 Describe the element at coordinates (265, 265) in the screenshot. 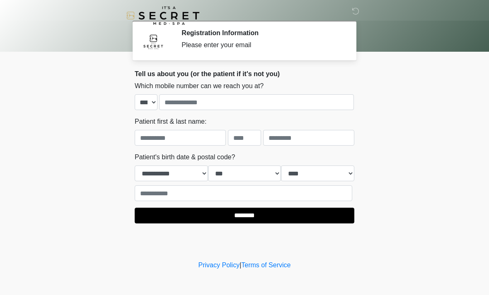

I see `a: Terms of Service` at that location.